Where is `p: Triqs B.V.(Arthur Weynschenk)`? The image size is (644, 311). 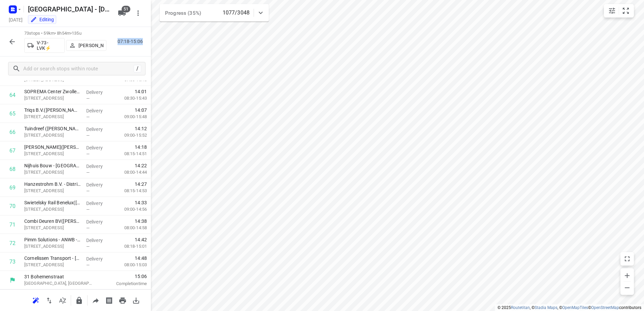
p: Triqs B.V.(Arthur Weynschenk) is located at coordinates (53, 110).